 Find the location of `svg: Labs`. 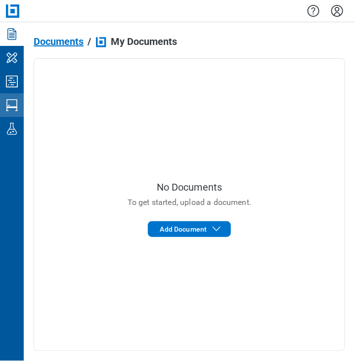

svg: Labs is located at coordinates (12, 129).